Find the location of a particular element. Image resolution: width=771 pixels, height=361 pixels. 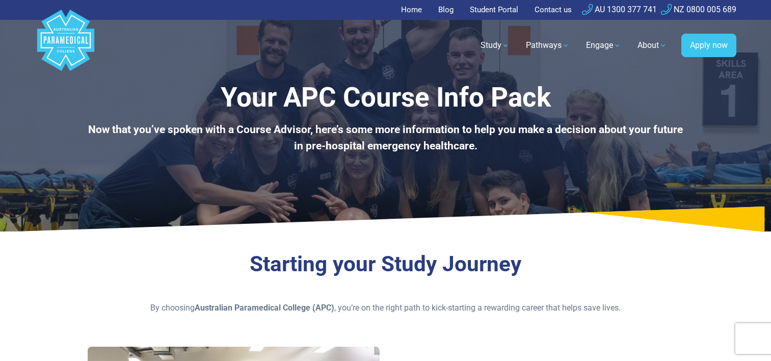

a: Apply now is located at coordinates (709, 45).